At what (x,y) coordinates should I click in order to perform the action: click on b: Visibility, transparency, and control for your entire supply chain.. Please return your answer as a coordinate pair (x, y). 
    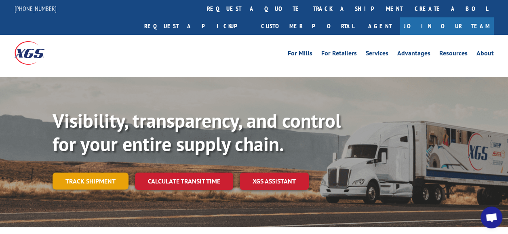
    Looking at the image, I should click on (197, 132).